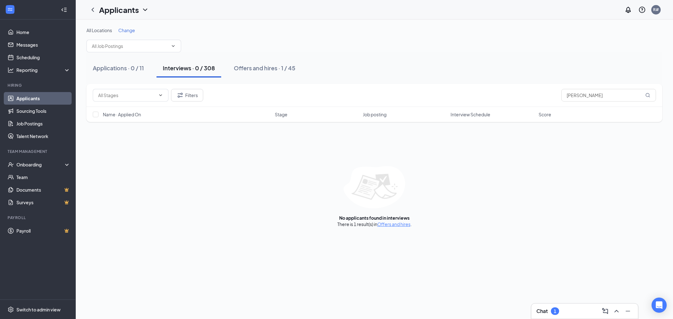  I want to click on a: Messages, so click(43, 45).